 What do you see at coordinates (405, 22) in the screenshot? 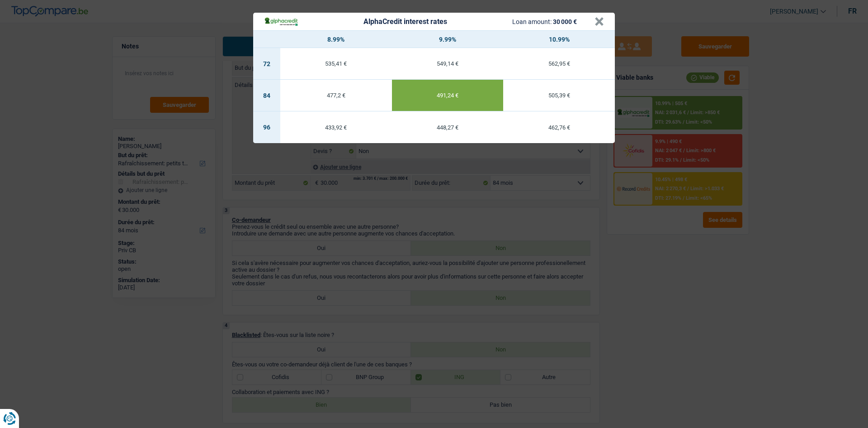
I see `div: AlphaCredit interest rates` at bounding box center [405, 22].